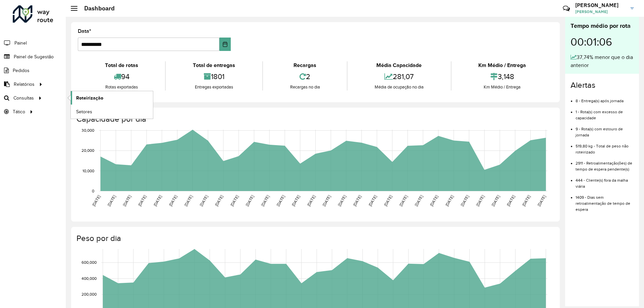  What do you see at coordinates (88, 170) in the screenshot?
I see `text: 10,000` at bounding box center [88, 170].